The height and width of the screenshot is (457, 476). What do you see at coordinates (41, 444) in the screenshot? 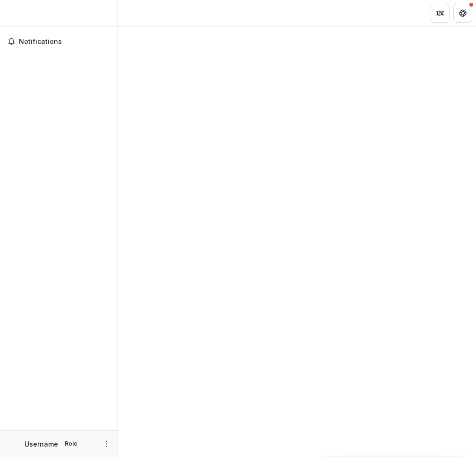
I see `p: Username` at bounding box center [41, 444].